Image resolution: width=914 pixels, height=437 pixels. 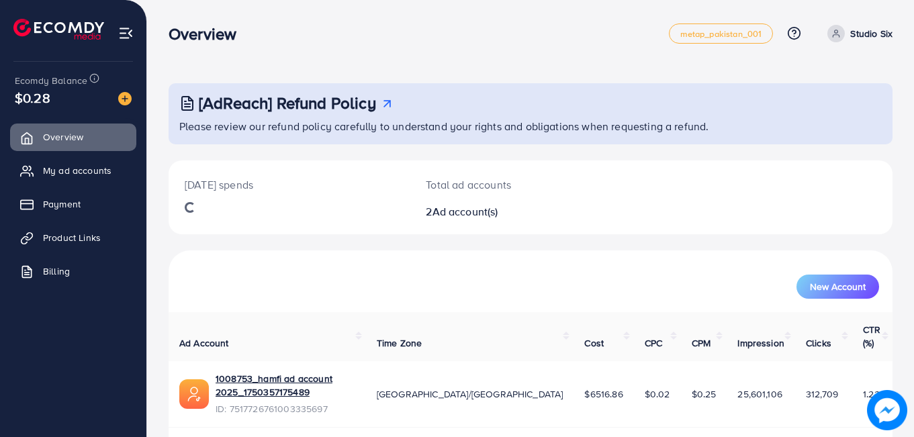 I want to click on a: Payment, so click(x=73, y=204).